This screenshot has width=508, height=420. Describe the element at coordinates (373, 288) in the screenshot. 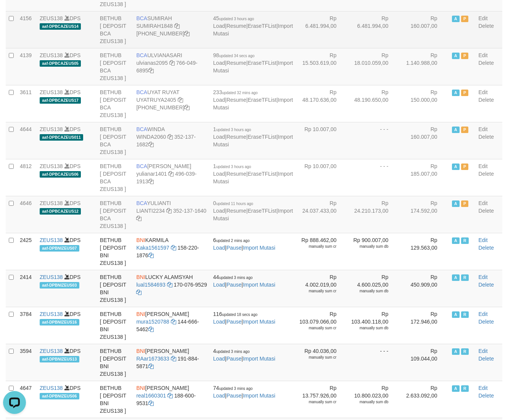

I see `td: Rp 4.600.025,00` at that location.